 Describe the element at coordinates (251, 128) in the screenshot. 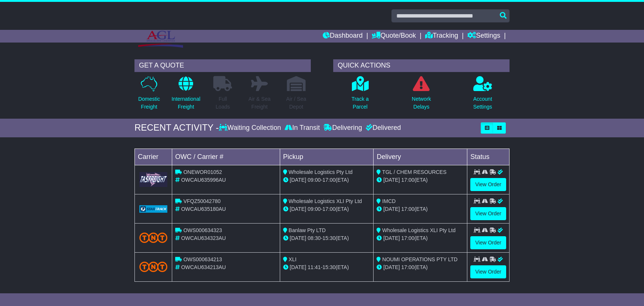

I see `div: Waiting Collection` at that location.